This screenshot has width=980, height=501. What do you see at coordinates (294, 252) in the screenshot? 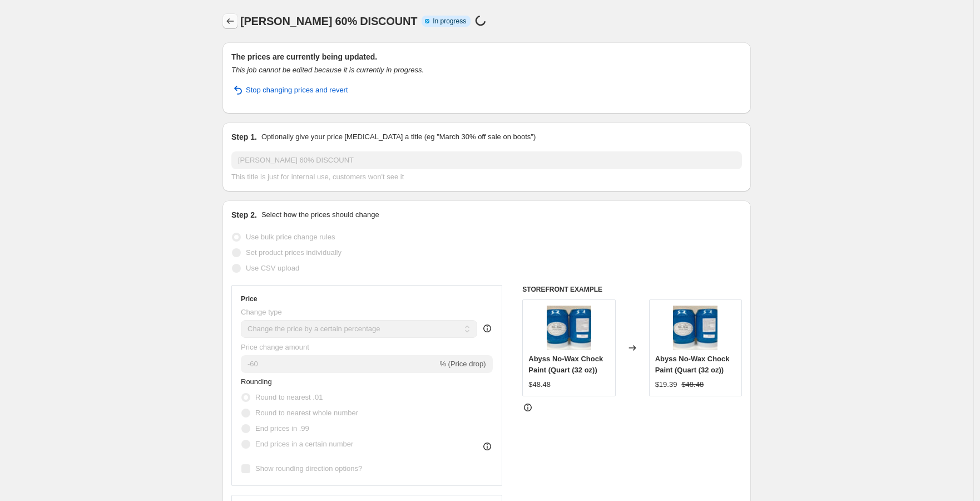
I see `span: Set product prices individually` at bounding box center [294, 252].